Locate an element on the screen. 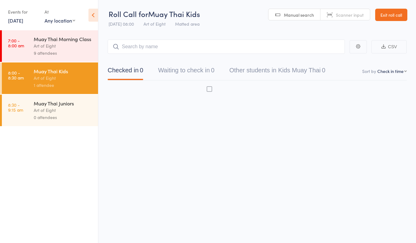 The image size is (416, 243). div: 0 attendees is located at coordinates (63, 117).